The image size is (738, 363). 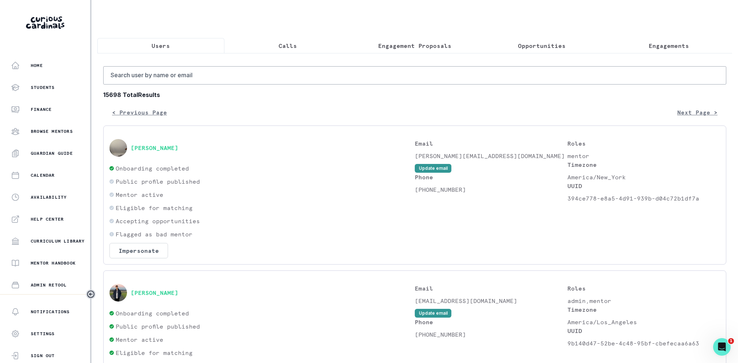 What do you see at coordinates (644, 156) in the screenshot?
I see `p: mentor` at bounding box center [644, 156].